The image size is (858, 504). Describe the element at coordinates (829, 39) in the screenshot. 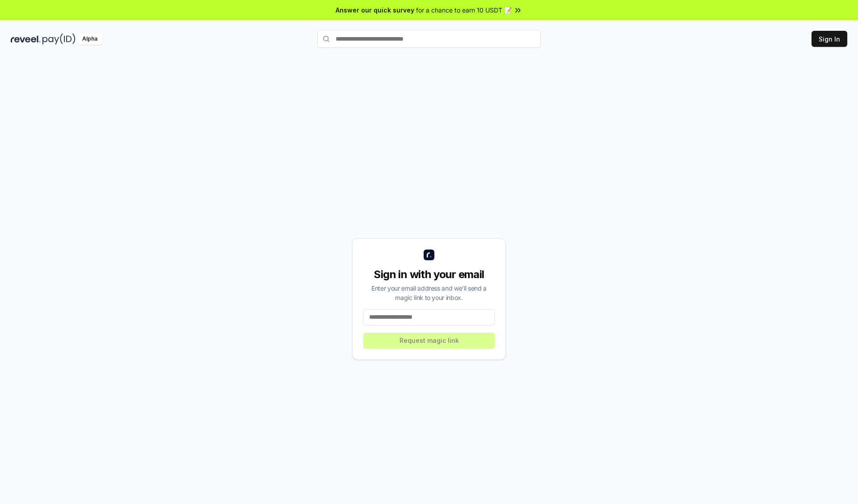

I see `button: Sign In` at that location.